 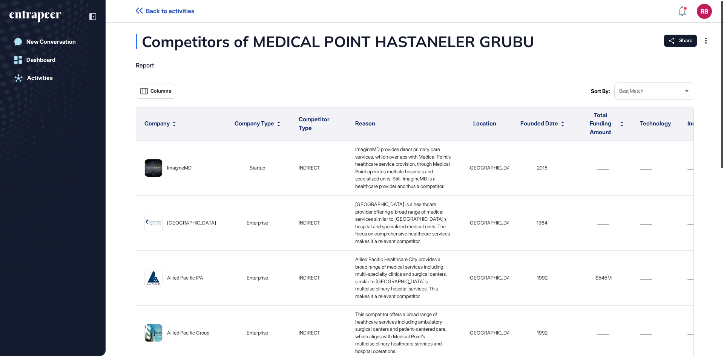 I want to click on a: Back to activities, so click(x=165, y=11).